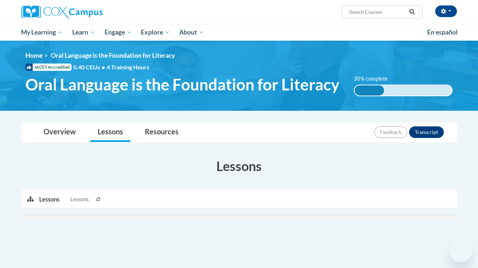  I want to click on button: Transcript, so click(427, 132).